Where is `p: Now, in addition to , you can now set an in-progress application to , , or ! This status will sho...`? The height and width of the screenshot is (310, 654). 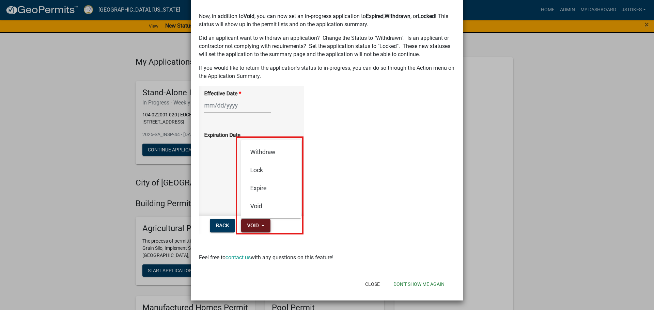 p: Now, in addition to , you can now set an in-progress application to , , or ! This status will sho... is located at coordinates (327, 20).